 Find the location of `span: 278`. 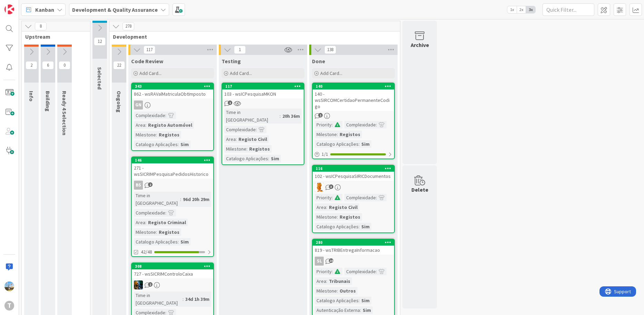

span: 278 is located at coordinates (128, 26).